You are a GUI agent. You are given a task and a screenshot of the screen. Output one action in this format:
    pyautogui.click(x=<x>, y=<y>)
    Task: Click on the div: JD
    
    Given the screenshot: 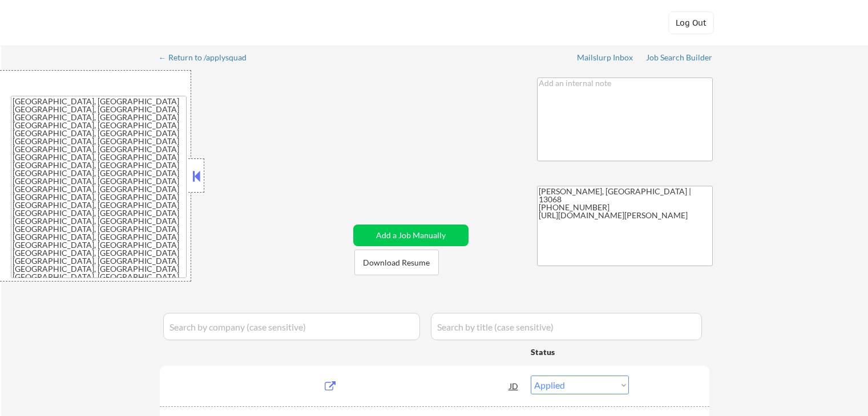 What is the action you would take?
    pyautogui.click(x=514, y=386)
    